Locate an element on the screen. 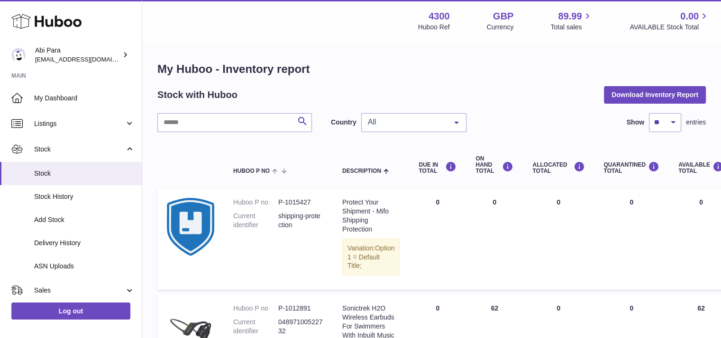  button: Download Inventory Report is located at coordinates (655, 95).